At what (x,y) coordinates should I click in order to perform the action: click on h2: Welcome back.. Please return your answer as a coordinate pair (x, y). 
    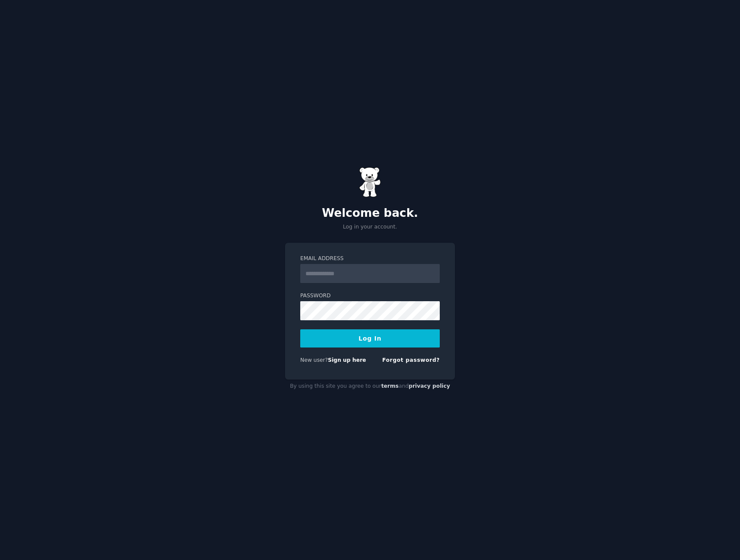
    Looking at the image, I should click on (370, 214).